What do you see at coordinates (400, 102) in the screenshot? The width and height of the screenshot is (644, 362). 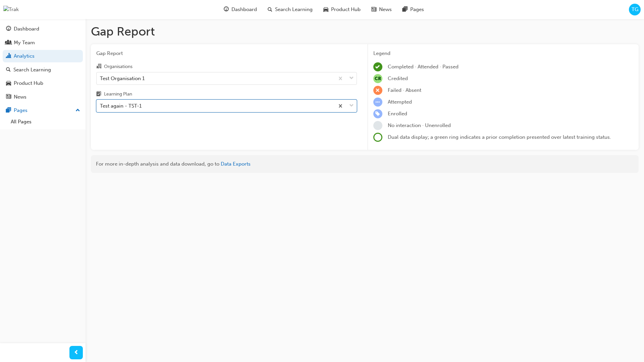 I see `span: Attempted` at bounding box center [400, 102].